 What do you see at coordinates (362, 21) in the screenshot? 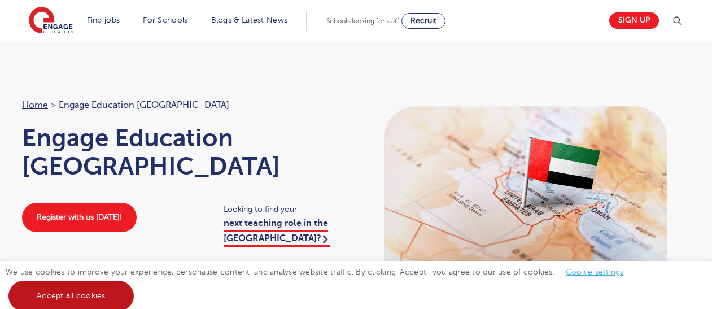
I see `span: Schools looking for staff` at bounding box center [362, 21].